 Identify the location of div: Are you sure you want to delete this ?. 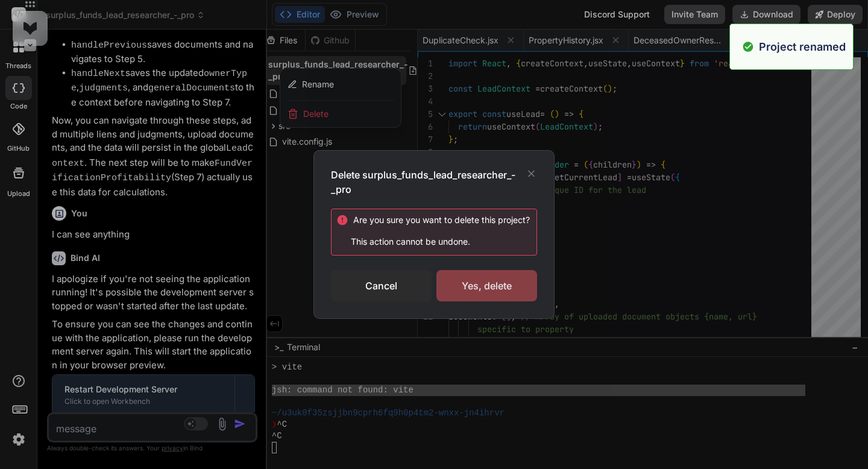
(441, 220).